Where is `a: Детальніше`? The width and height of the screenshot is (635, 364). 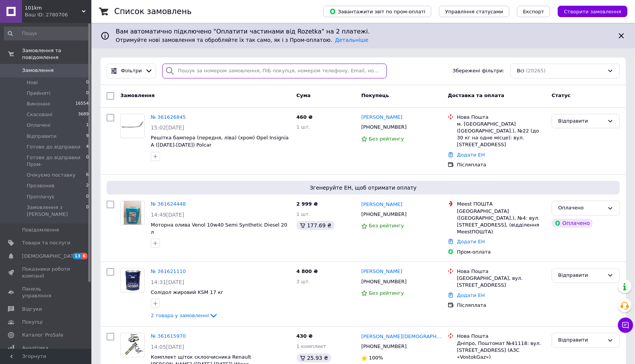 a: Детальніше is located at coordinates (352, 40).